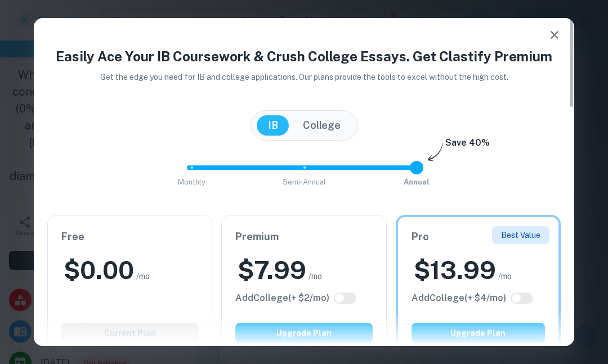  I want to click on h2: $ 0.00, so click(98, 270).